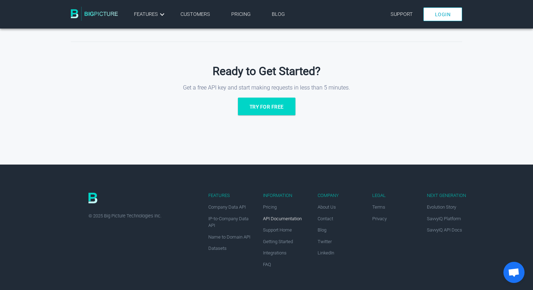  Describe the element at coordinates (278, 14) in the screenshot. I see `a: Blog` at that location.